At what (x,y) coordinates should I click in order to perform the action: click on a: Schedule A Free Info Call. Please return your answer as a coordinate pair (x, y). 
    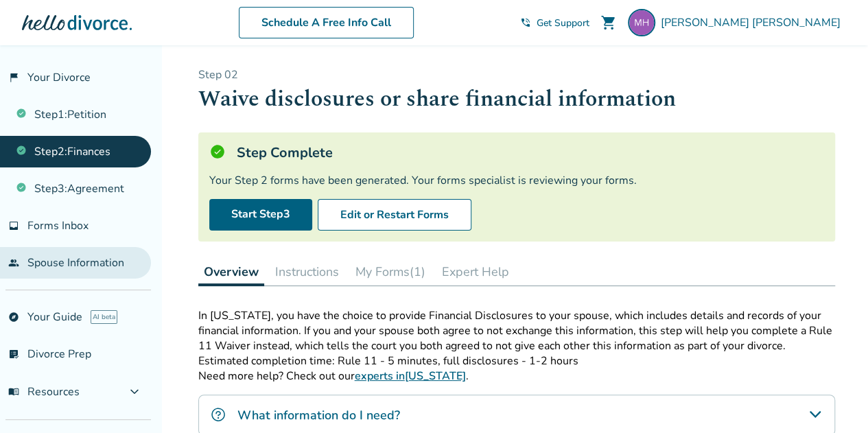
    Looking at the image, I should click on (326, 23).